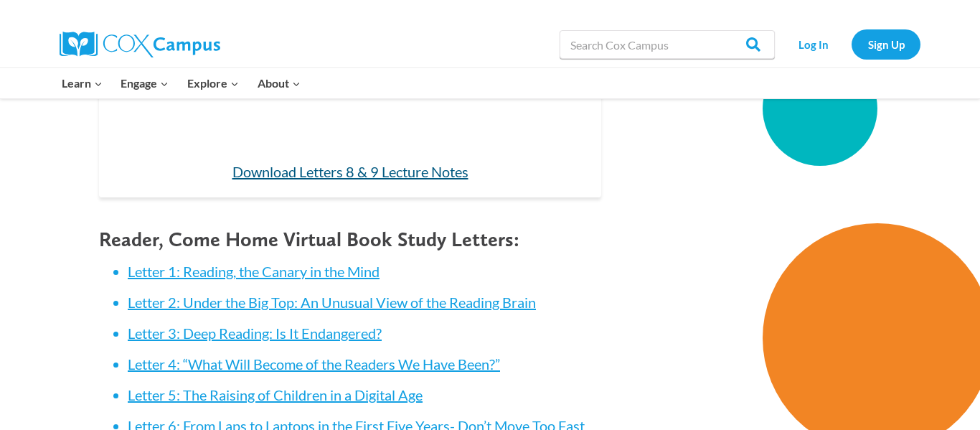  What do you see at coordinates (313, 364) in the screenshot?
I see `a: Letter 4: “What Will Become of the Readers We Have Been?”` at bounding box center [313, 364].